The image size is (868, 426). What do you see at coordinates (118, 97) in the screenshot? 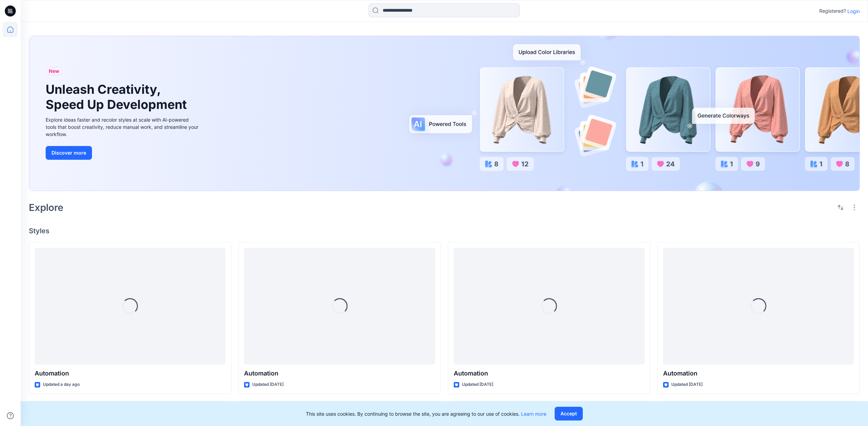
I see `h1: Unleash Creativity, Speed Up Development` at bounding box center [118, 97].